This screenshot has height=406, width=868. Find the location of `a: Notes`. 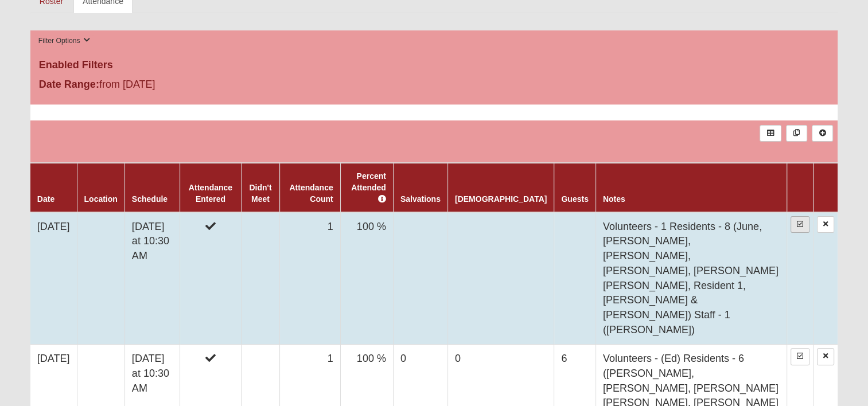

a: Notes is located at coordinates (614, 199).